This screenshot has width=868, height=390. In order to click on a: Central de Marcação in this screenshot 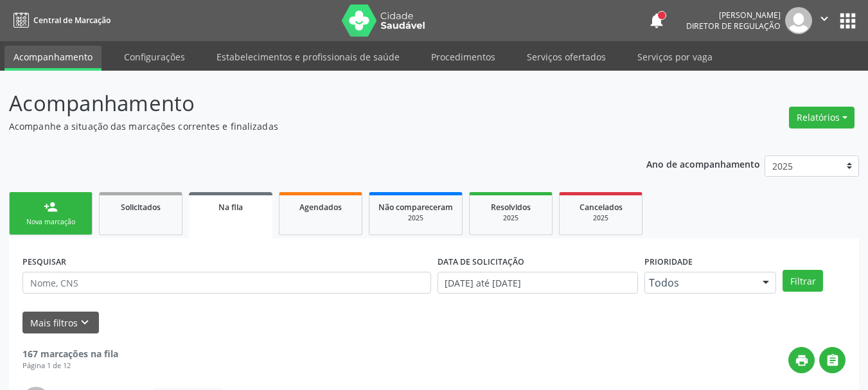, I will do `click(60, 20)`.